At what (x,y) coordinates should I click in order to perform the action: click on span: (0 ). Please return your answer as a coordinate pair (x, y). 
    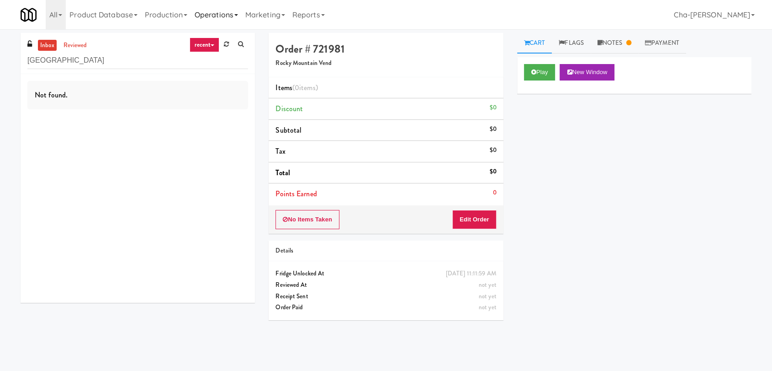
    Looking at the image, I should click on (305, 87).